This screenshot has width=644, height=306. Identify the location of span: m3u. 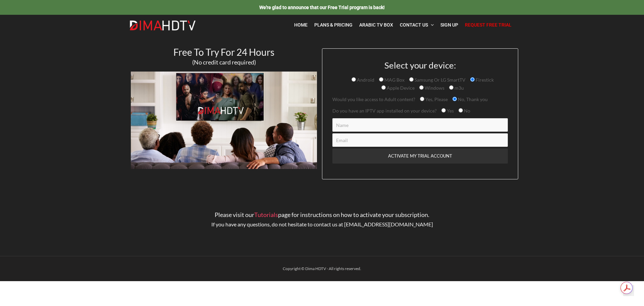
(458, 88).